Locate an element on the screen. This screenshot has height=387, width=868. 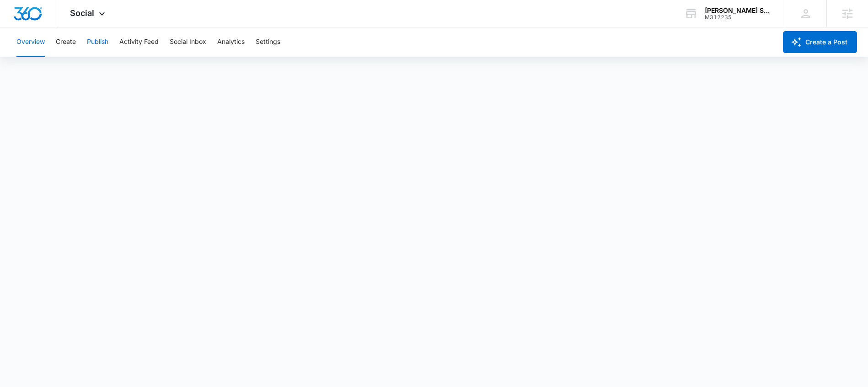
button: Settings is located at coordinates (268, 42).